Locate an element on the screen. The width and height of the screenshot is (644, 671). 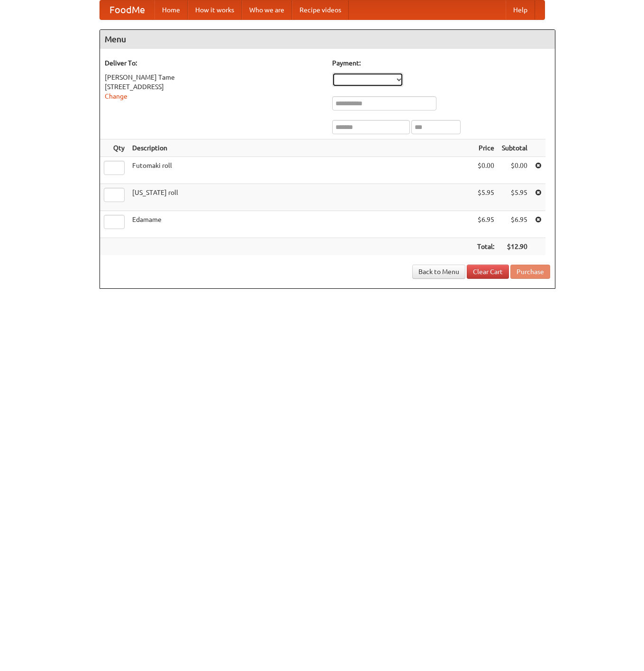
h5: Payment: is located at coordinates (442, 63).